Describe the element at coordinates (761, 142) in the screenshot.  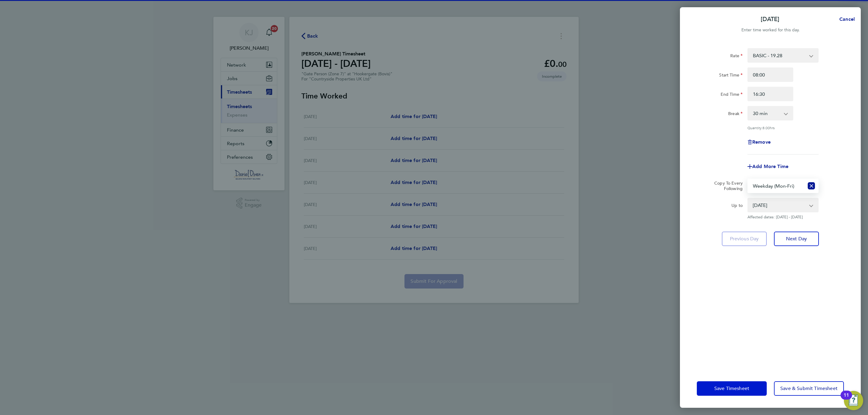
I see `span: Remove` at that location.